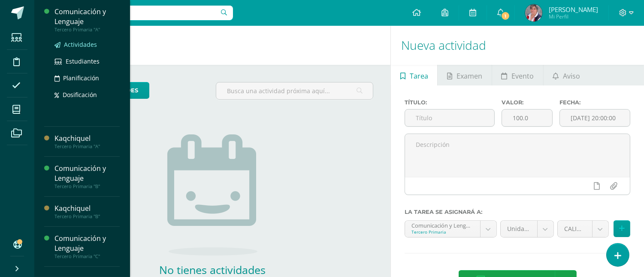 The image size is (644, 277). Describe the element at coordinates (505, 16) in the screenshot. I see `span: 1` at that location.